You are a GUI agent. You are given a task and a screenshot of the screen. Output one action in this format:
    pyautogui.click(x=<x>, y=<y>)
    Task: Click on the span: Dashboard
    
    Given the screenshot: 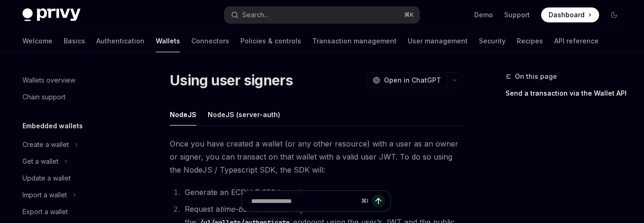 What is the action you would take?
    pyautogui.click(x=566, y=15)
    